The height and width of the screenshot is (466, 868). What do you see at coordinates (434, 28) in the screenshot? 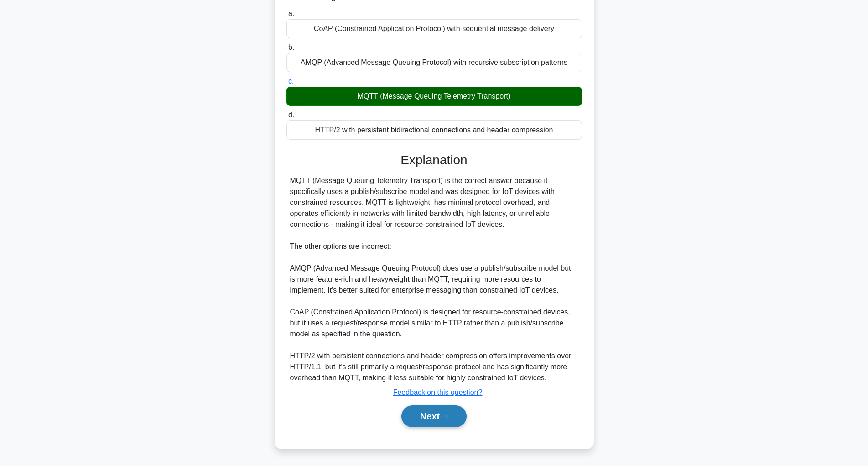
I see `div: CoAP (Constrained Application Protocol) with sequential message delivery` at bounding box center [434, 28].